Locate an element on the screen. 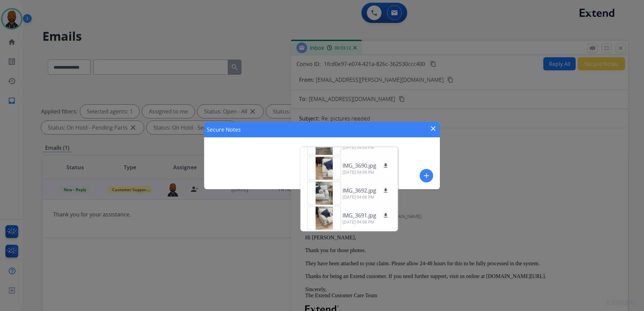 This screenshot has width=644, height=311. p: IMG_3692.jpg is located at coordinates (359, 190).